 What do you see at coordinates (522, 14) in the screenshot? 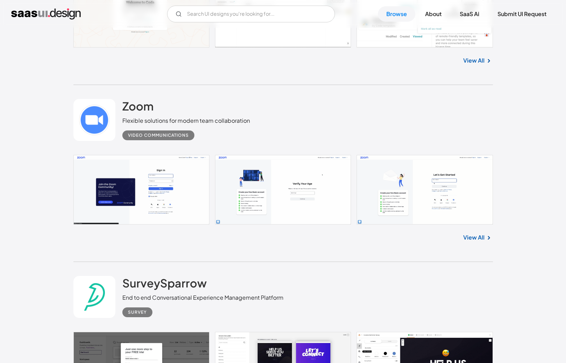
I see `a: Submit UI Request` at bounding box center [522, 14].